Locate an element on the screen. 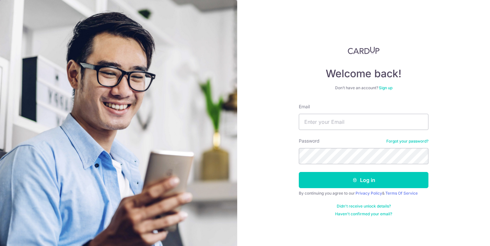 The width and height of the screenshot is (490, 246). input: Enter your Email is located at coordinates (363, 122).